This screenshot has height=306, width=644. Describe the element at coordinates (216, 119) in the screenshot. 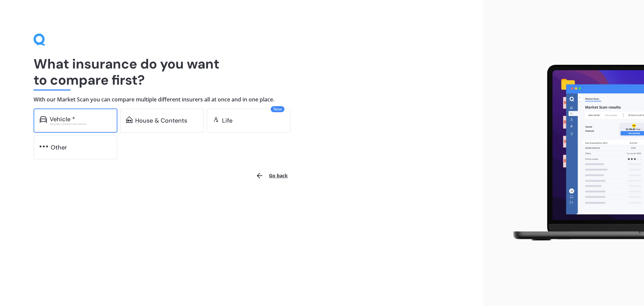

I see `img: life.f720d6a2d7cdcd3ad642.svg` at that location.